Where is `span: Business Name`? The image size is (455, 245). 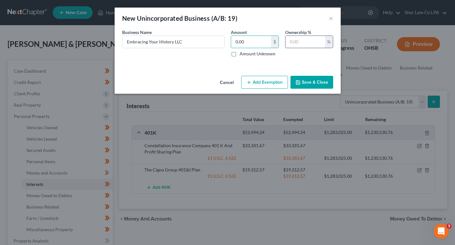 span: Business Name is located at coordinates (137, 32).